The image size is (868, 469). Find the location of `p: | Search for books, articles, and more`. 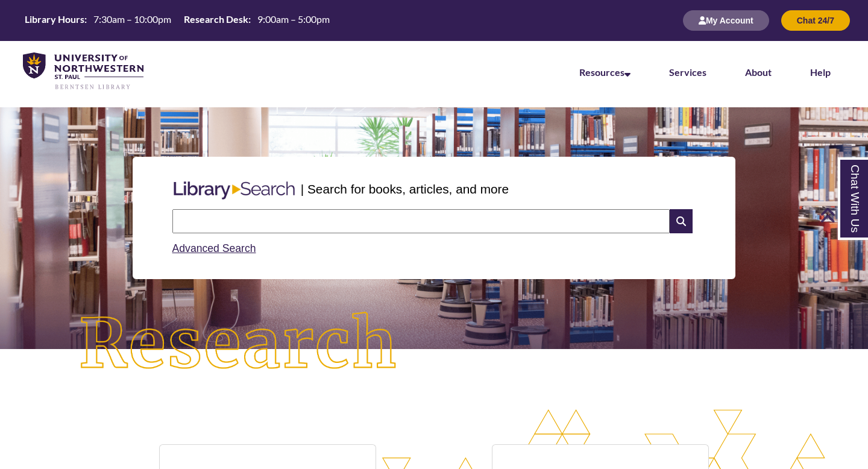

p: | Search for books, articles, and more is located at coordinates (404, 189).